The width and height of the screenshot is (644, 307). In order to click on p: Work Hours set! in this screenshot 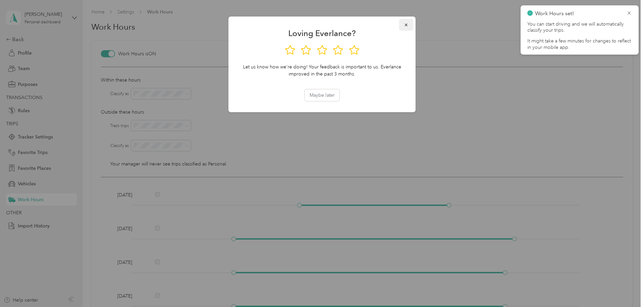, I will do `click(579, 13)`.